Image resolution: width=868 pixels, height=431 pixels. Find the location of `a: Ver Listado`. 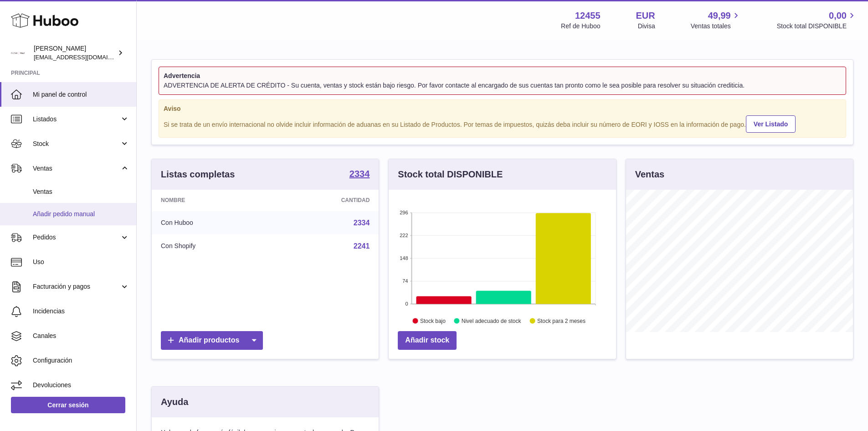

a: Ver Listado is located at coordinates (771, 124).